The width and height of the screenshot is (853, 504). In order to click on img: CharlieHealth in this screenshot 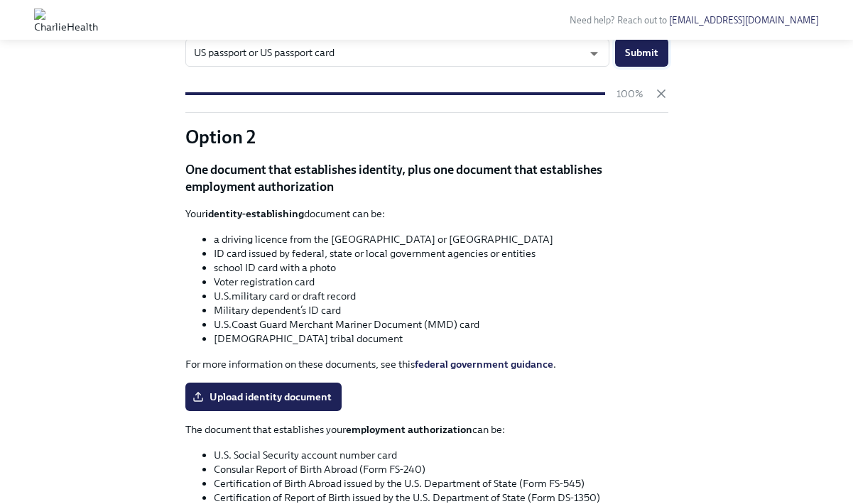, I will do `click(66, 20)`.